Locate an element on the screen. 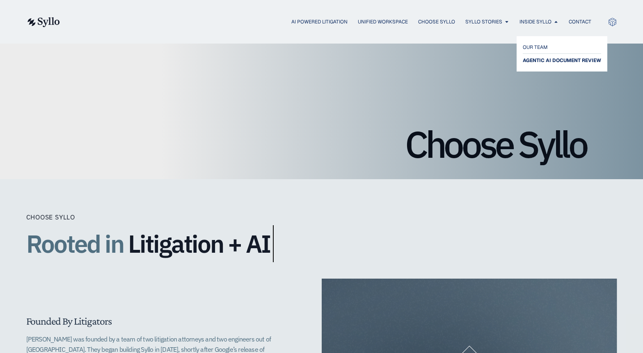 The image size is (643, 353). a: OUR TEAM is located at coordinates (562, 47).